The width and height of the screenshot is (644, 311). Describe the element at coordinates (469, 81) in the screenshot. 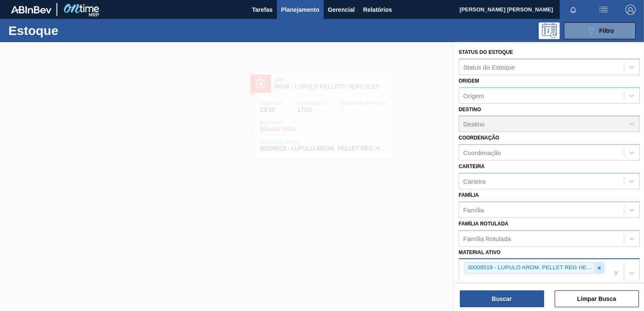

I see `label: Origem` at that location.